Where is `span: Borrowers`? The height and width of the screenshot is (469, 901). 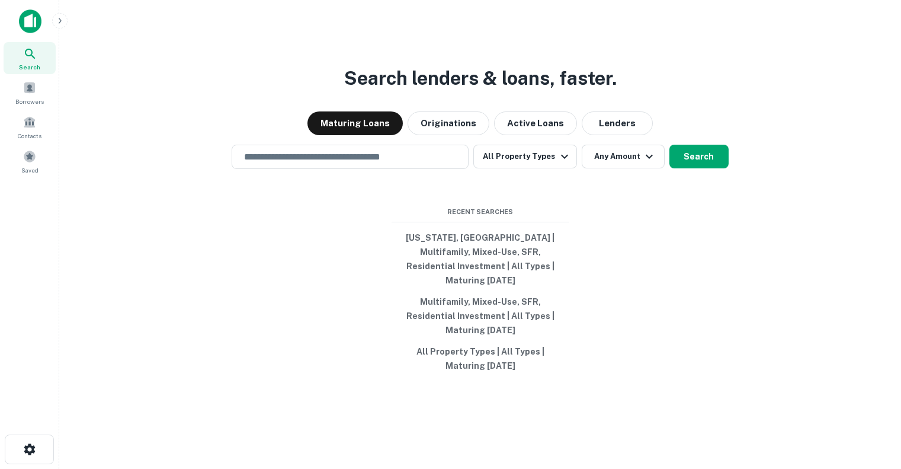 span: Borrowers is located at coordinates (30, 101).